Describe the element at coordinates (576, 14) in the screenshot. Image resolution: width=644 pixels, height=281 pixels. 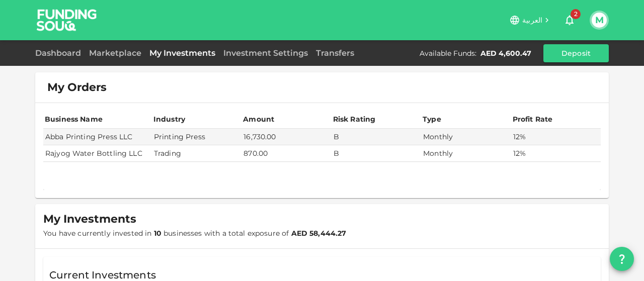
I see `span: 2` at that location.